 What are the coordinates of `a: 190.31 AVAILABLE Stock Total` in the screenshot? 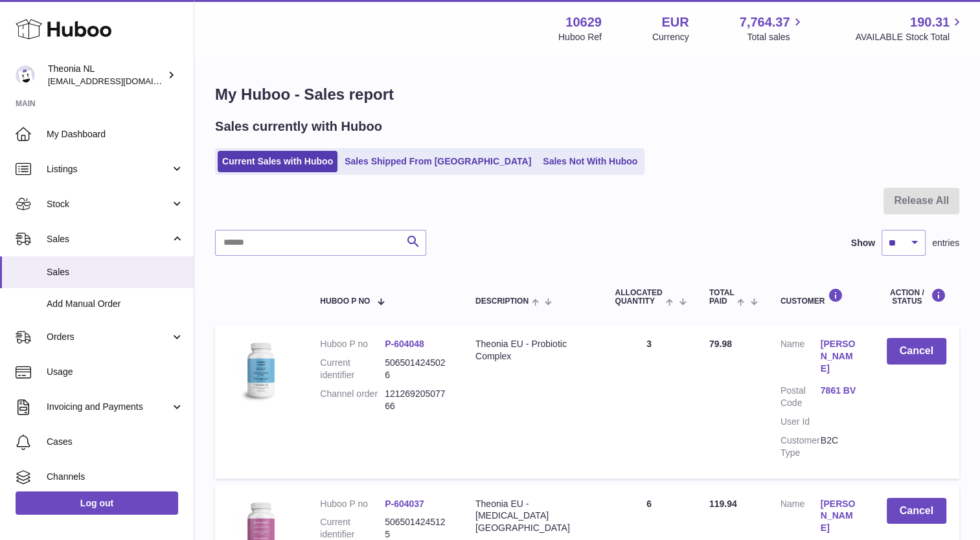 It's located at (909, 28).